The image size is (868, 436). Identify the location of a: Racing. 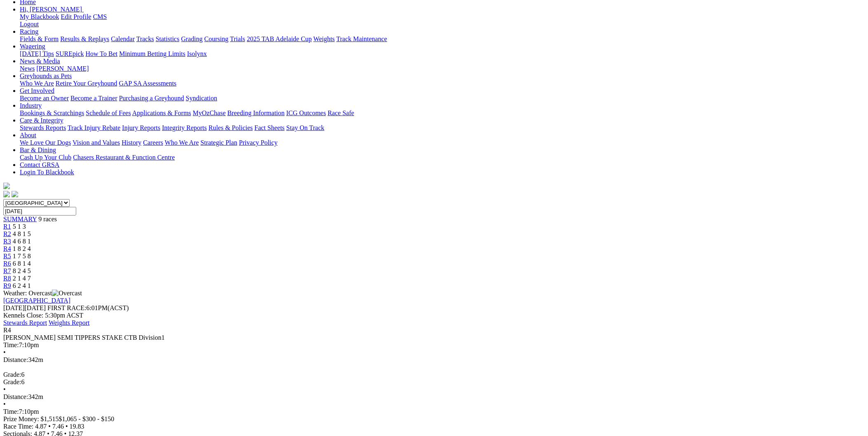
(29, 31).